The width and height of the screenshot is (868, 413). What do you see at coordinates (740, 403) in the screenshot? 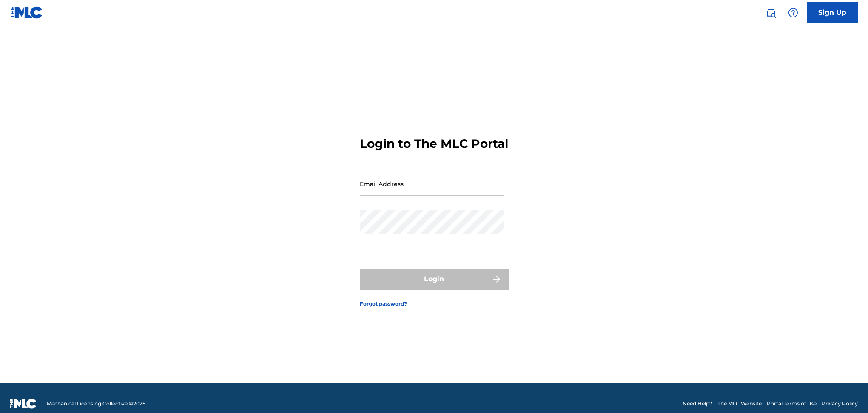
I see `a: The MLC Website` at bounding box center [740, 403].